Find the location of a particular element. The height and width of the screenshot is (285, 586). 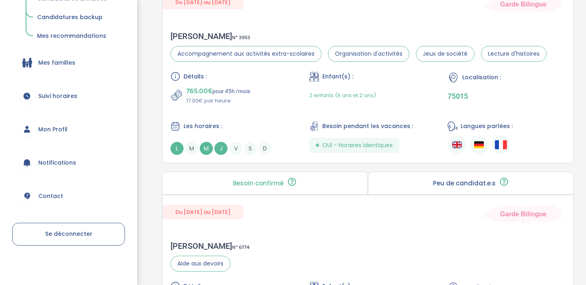

span: Enfant(s) : is located at coordinates (338, 76).